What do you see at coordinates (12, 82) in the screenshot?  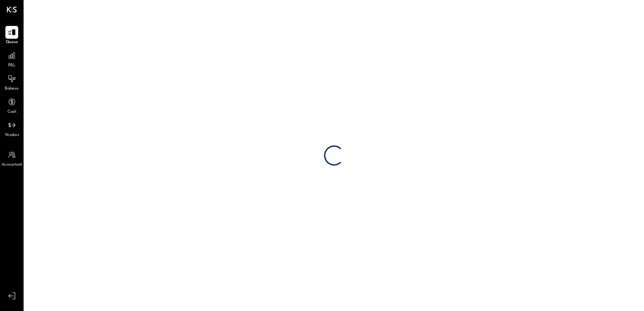 I see `a: Balance` at bounding box center [12, 82].